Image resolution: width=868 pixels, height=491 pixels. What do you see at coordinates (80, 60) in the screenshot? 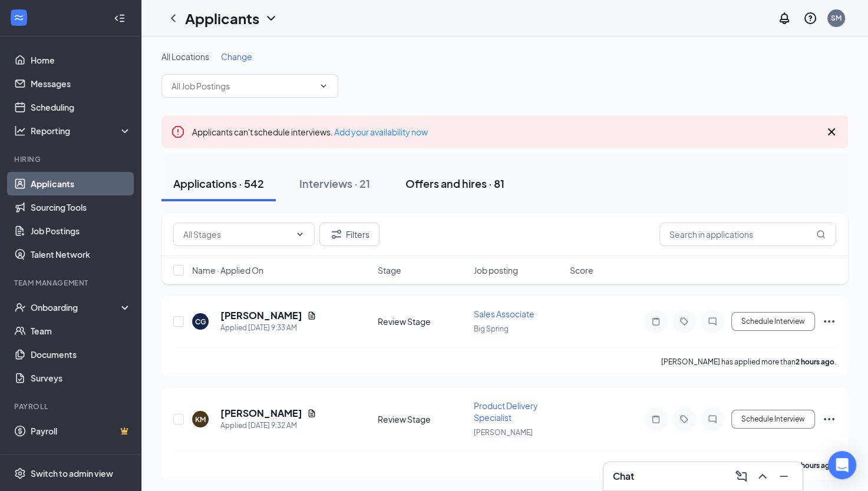
I see `a: Home` at bounding box center [80, 60].